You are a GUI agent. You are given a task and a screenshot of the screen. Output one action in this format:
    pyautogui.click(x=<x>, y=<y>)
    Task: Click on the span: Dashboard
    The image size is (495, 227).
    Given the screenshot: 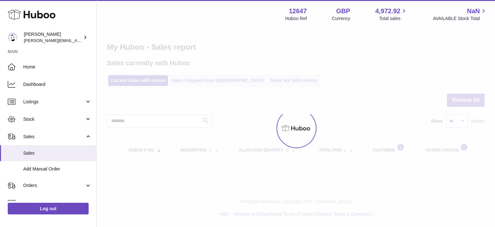 What is the action you would take?
    pyautogui.click(x=57, y=84)
    